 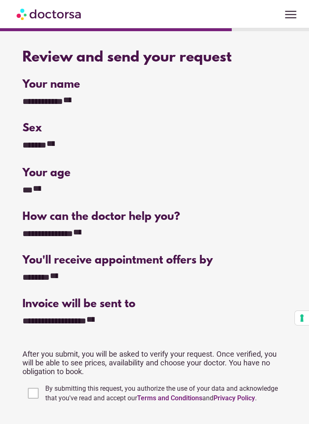 What do you see at coordinates (49, 14) in the screenshot?
I see `img: Doctorsa.com` at bounding box center [49, 14].